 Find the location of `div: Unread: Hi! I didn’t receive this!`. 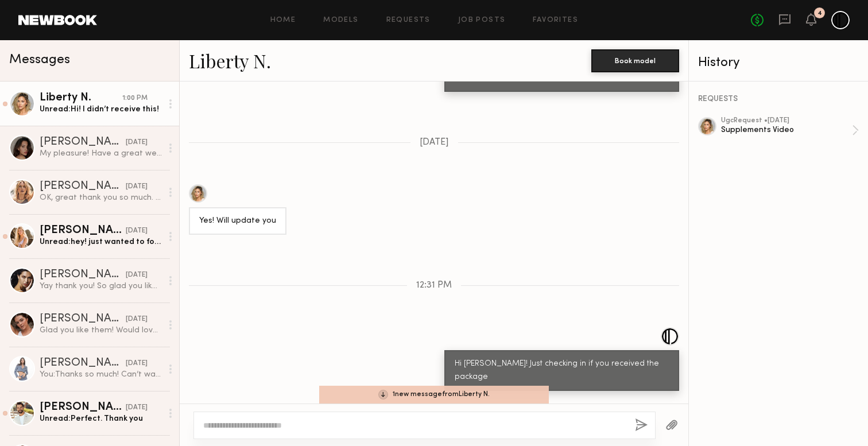

div: Unread: Hi! I didn’t receive this! is located at coordinates (101, 109).